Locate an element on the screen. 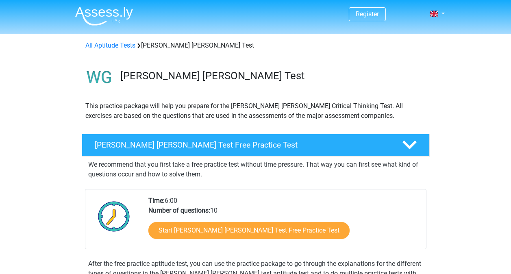  b: Number of questions: is located at coordinates (179, 210).